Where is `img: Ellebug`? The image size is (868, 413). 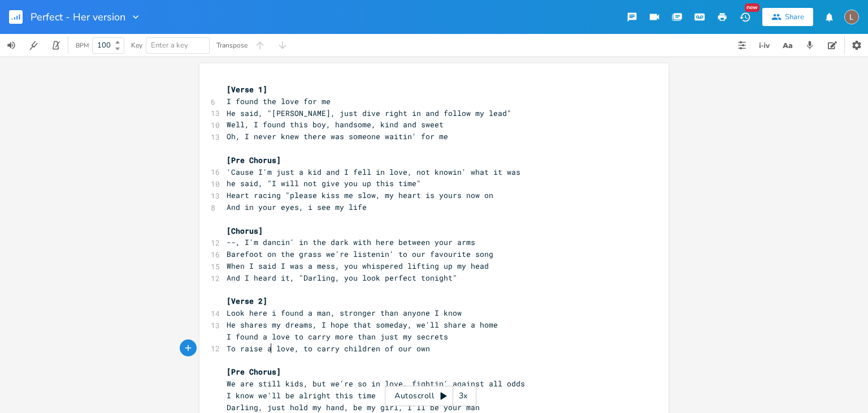
img: Ellebug is located at coordinates (851, 17).